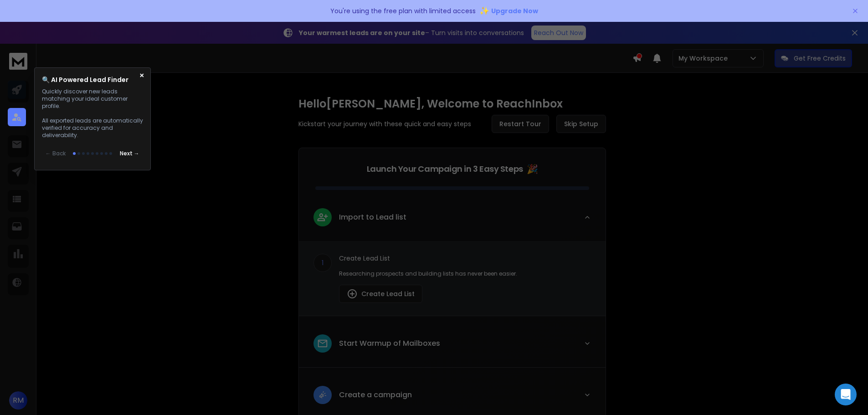  Describe the element at coordinates (92, 114) in the screenshot. I see `p: Quickly discover new leads matching your ideal customer profile. All exported leads are automatic...` at that location.